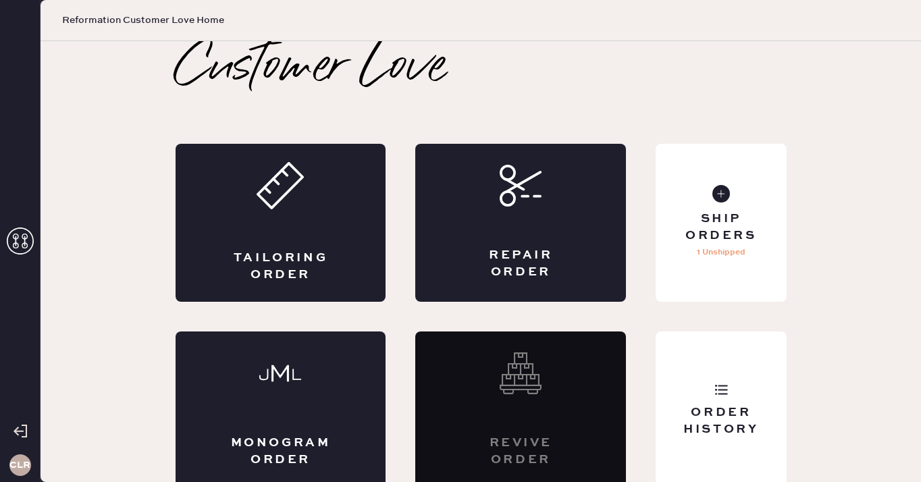 The height and width of the screenshot is (482, 921). What do you see at coordinates (310, 68) in the screenshot?
I see `h2: Customer Love` at bounding box center [310, 68].